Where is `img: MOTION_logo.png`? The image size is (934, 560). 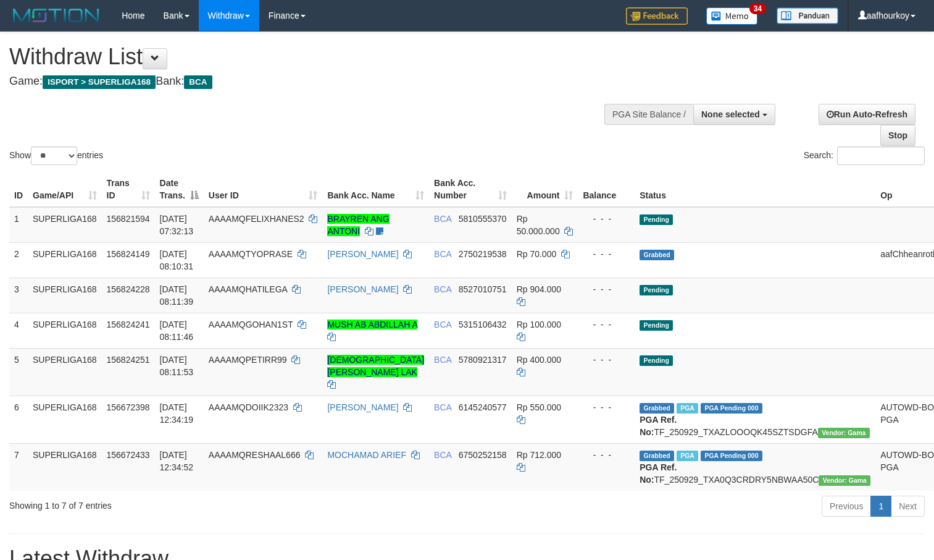
img: MOTION_logo.png is located at coordinates (56, 16).